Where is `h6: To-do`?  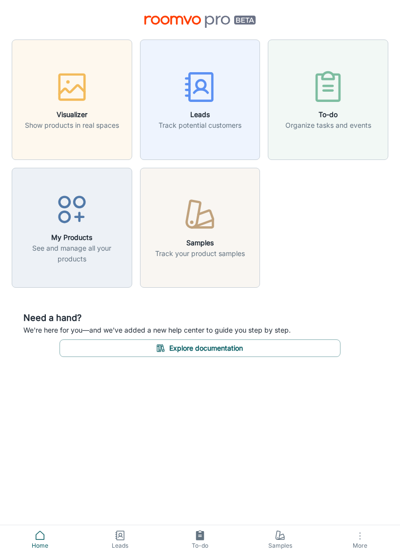 h6: To-do is located at coordinates (328, 115).